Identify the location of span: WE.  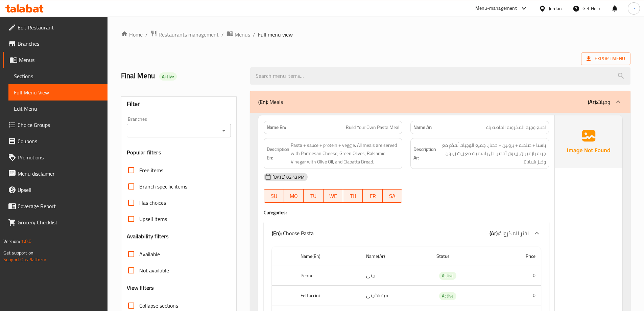
(333, 196).